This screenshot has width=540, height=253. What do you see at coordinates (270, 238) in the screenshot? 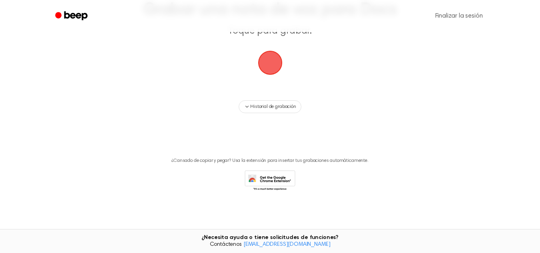
I see `font: ¿Necesita ayuda o tiene solicitudes de funciones?` at bounding box center [270, 238].